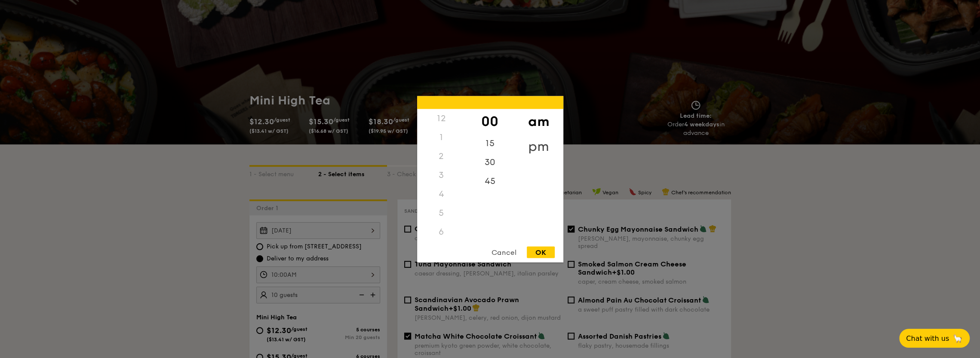 The height and width of the screenshot is (358, 980). Describe the element at coordinates (490, 162) in the screenshot. I see `div: 30` at that location.